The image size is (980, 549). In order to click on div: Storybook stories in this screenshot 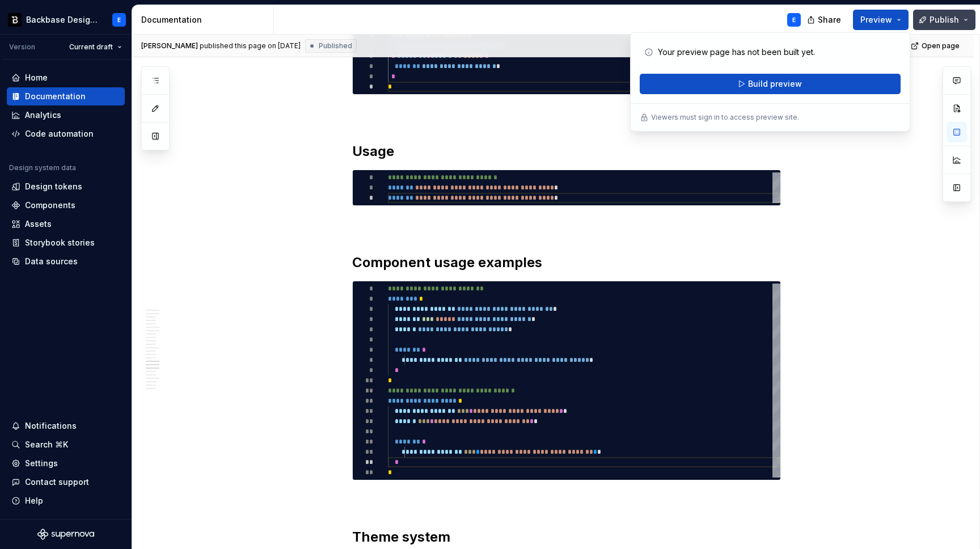, I will do `click(59, 242)`.